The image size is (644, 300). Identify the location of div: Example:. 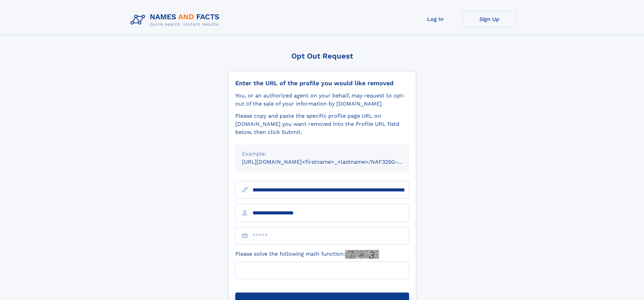
(322, 154).